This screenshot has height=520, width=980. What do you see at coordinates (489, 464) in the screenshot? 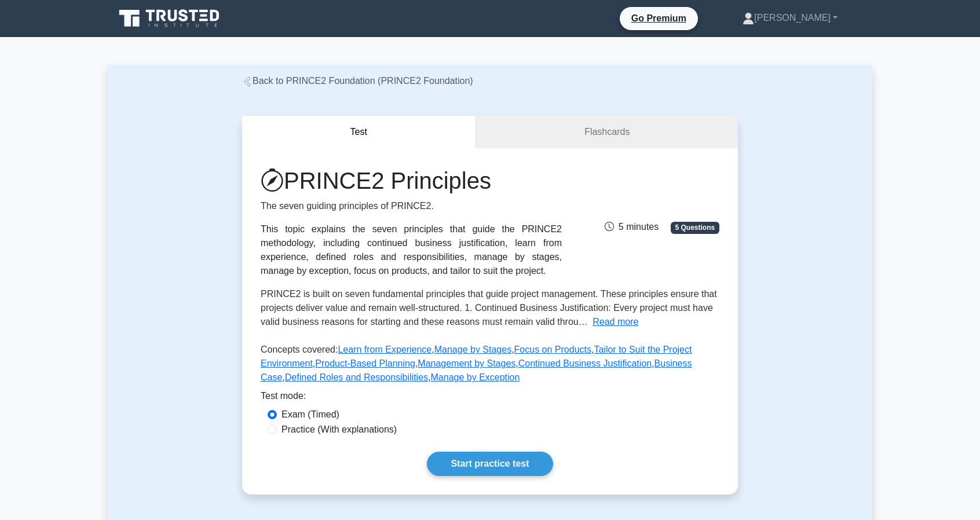
I see `a: Start practice test` at bounding box center [489, 464].